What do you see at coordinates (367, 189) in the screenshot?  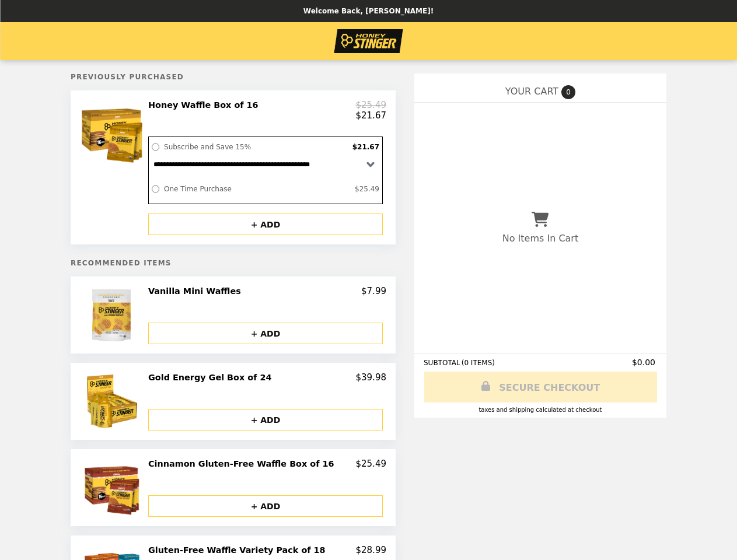 I see `label: $25.49` at bounding box center [367, 189].